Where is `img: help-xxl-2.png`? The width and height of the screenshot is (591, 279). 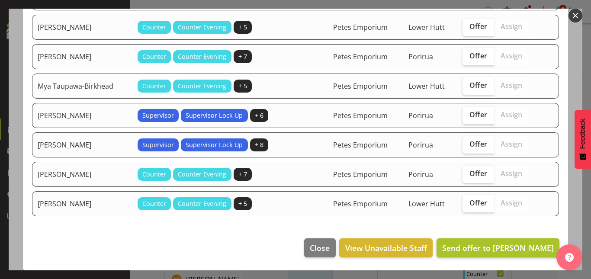
img: help-xxl-2.png is located at coordinates (570, 257).